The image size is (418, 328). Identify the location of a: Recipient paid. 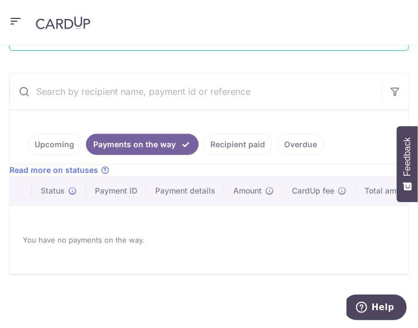
(237, 144).